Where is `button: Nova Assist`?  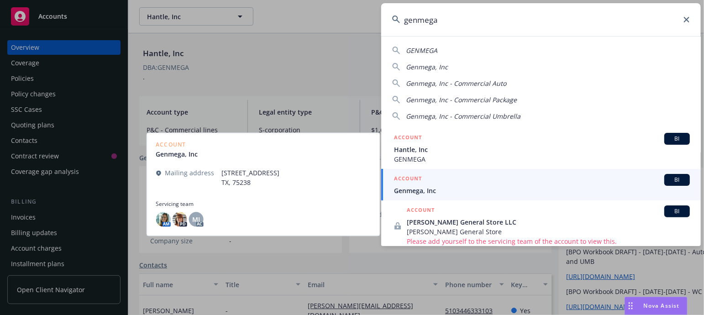 button: Nova Assist is located at coordinates (656, 306).